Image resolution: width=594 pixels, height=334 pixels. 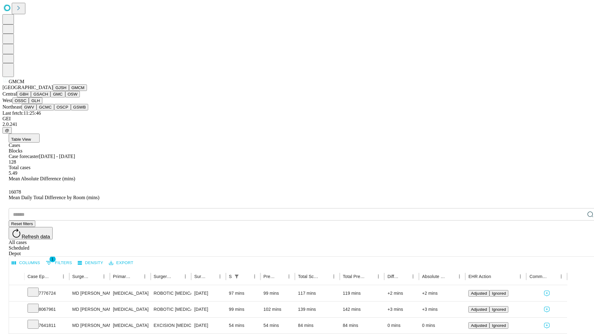 I want to click on div: Total Predicted Duration, so click(x=354, y=276).